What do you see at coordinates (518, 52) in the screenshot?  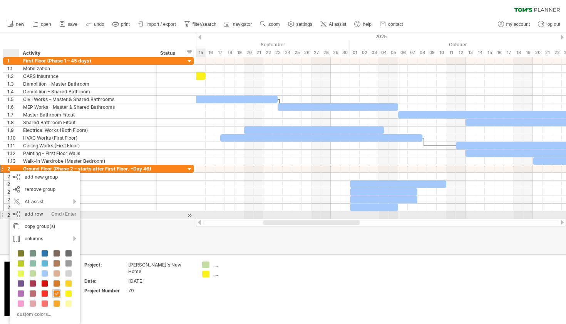 I see `div: Saturday, 18 October 2025` at bounding box center [518, 52].